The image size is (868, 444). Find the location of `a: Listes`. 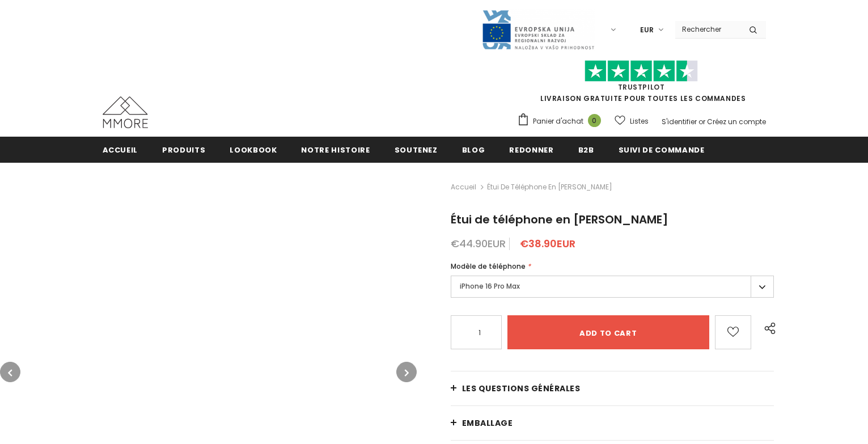

a: Listes is located at coordinates (631, 121).